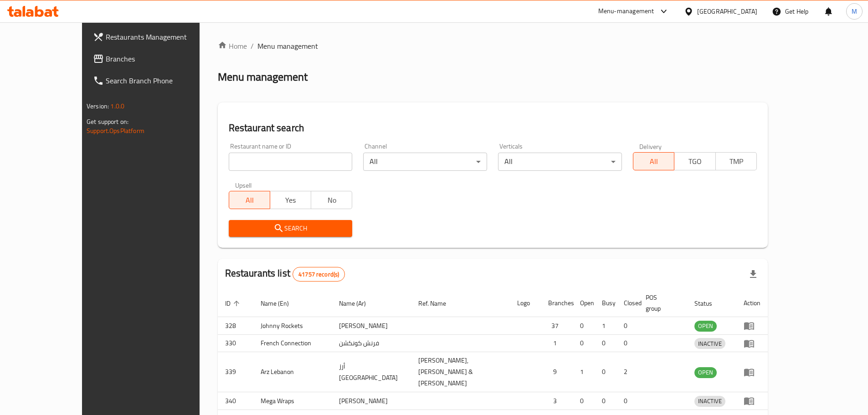  What do you see at coordinates (319, 275) in the screenshot?
I see `div: Total records count` at bounding box center [319, 275].